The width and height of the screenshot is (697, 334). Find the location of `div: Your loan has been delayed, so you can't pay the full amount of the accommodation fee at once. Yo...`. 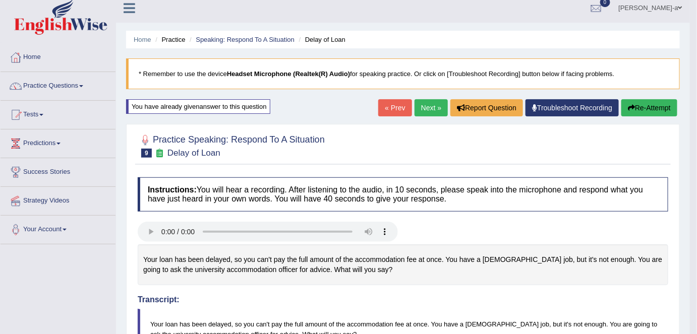

div: Your loan has been delayed, so you can't pay the full amount of the accommodation fee at once. Yo... is located at coordinates (403, 265).